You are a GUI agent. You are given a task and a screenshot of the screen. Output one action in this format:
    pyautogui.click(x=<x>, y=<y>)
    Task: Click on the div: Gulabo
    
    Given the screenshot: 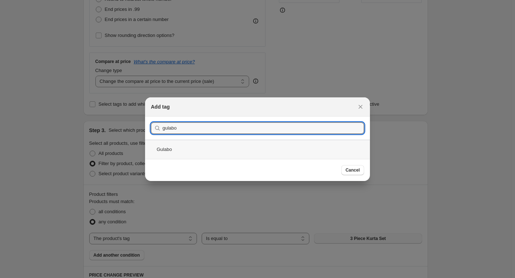 What is the action you would take?
    pyautogui.click(x=257, y=149)
    